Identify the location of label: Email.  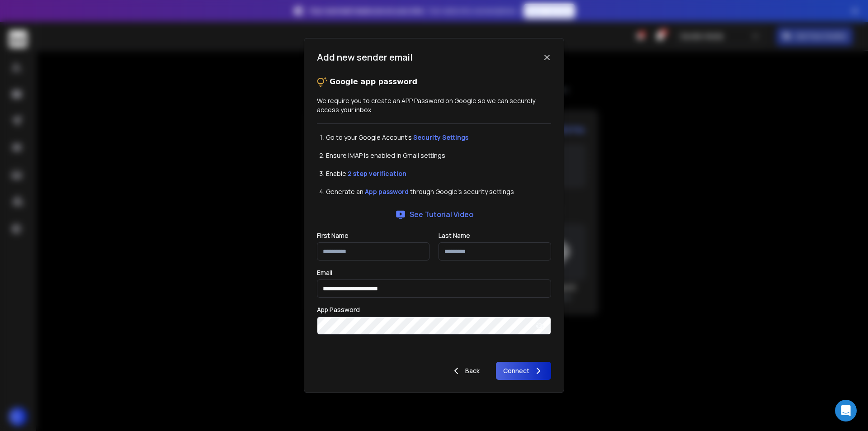
(324, 273).